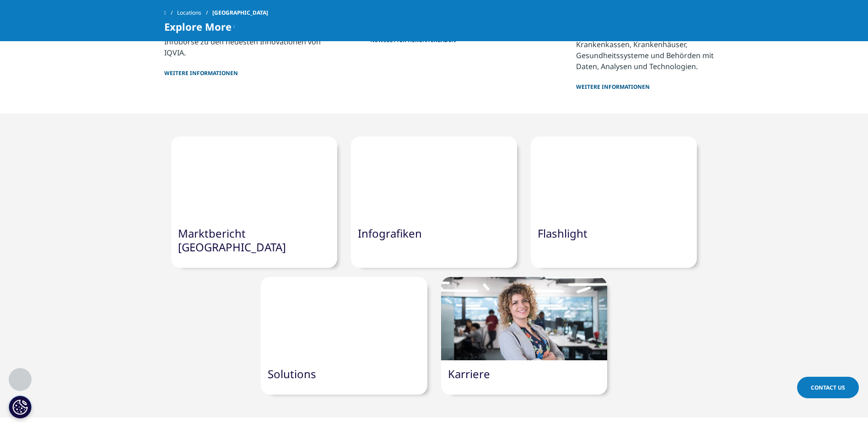  Describe the element at coordinates (469, 374) in the screenshot. I see `a: Karriere` at that location.